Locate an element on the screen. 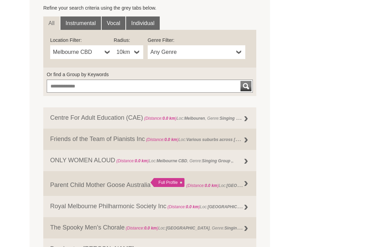 Image resolution: width=382 pixels, height=247 pixels. a: Centre For Adult Education (CAE) (Distance:0.0 km)Loc:Melbouren, Genre:Singing Group ,, Members: is located at coordinates (150, 118).